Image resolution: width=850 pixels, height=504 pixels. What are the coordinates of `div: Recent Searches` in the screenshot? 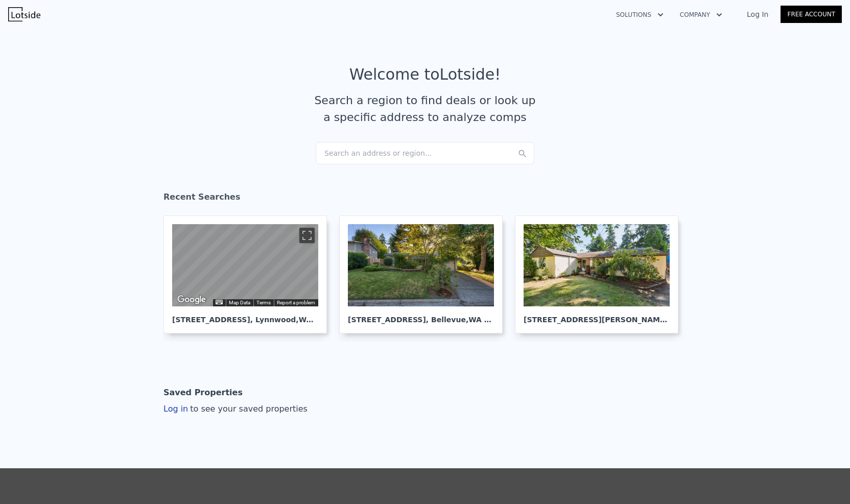 It's located at (425, 199).